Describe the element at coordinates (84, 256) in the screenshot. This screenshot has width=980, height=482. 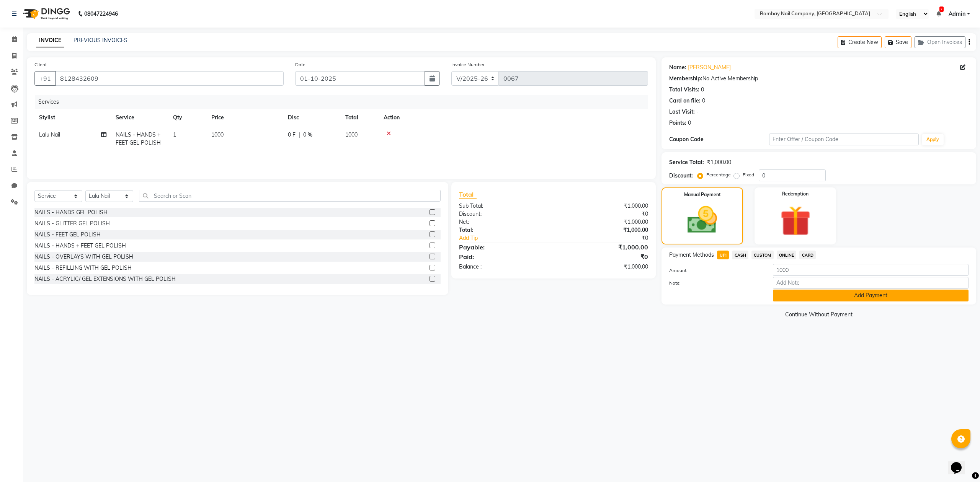
I see `div: NAILS - OVERLAYS WITH GEL POLISH` at that location.